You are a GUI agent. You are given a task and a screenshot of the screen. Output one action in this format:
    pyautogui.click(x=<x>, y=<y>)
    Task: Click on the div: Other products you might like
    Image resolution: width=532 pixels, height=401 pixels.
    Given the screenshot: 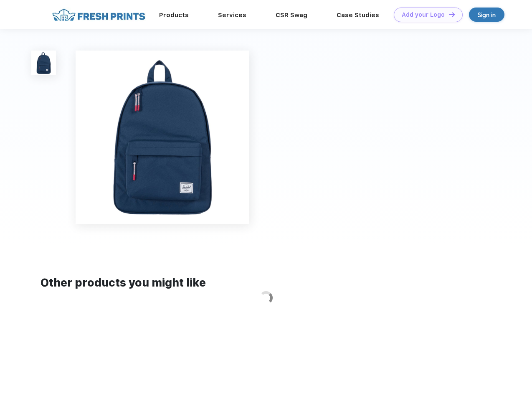 What is the action you would take?
    pyautogui.click(x=265, y=283)
    